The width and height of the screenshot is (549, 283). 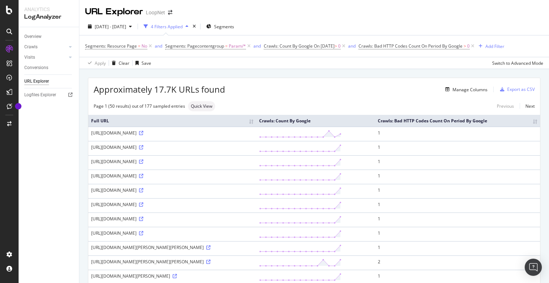 What do you see at coordinates (166, 26) in the screenshot?
I see `button: 4 Filters Applied` at bounding box center [166, 26].